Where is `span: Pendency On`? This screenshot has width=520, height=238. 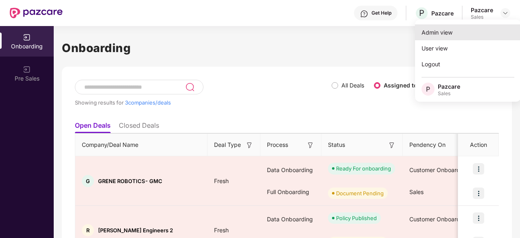 span: Pendency On is located at coordinates (427, 145).